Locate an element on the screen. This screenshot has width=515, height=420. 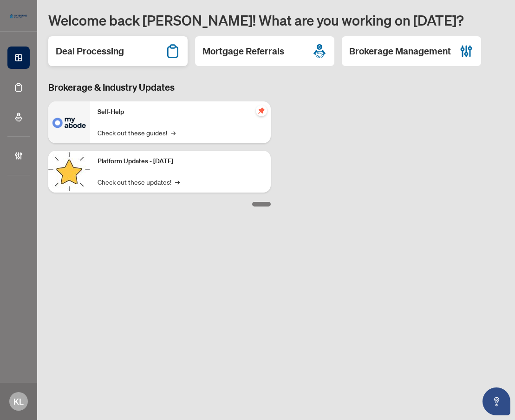
span: pushpin is located at coordinates (261, 111).